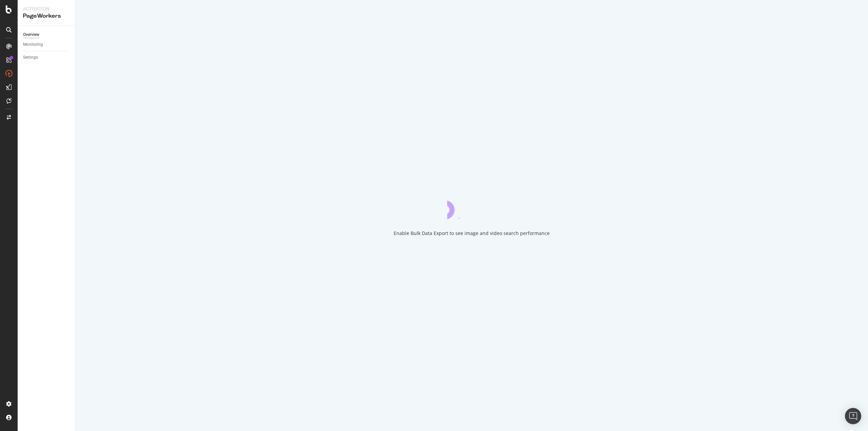 The image size is (868, 431). What do you see at coordinates (46, 57) in the screenshot?
I see `a: Settings` at bounding box center [46, 57].